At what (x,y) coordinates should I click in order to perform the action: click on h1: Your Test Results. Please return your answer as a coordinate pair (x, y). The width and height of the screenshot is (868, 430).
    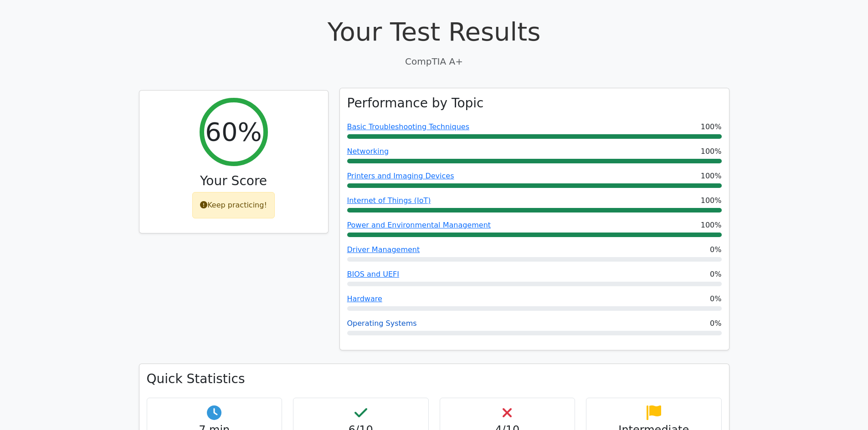
    Looking at the image, I should click on (434, 31).